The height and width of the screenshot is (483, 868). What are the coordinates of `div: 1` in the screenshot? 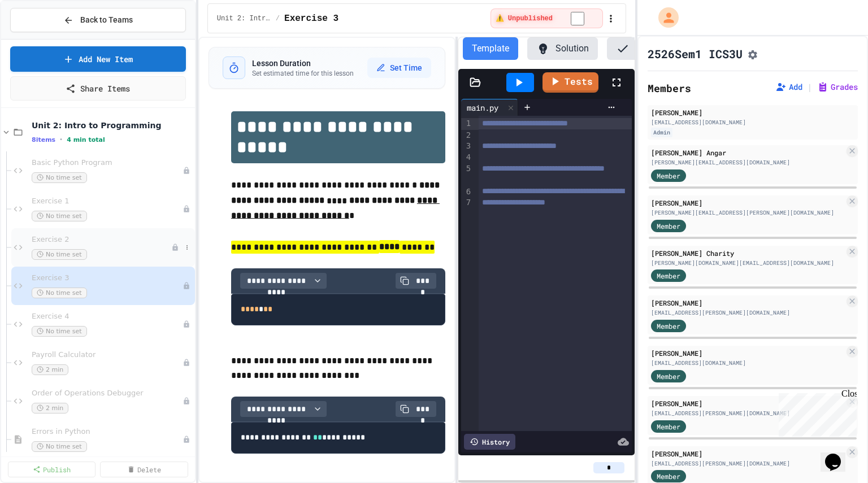 It's located at (467, 124).